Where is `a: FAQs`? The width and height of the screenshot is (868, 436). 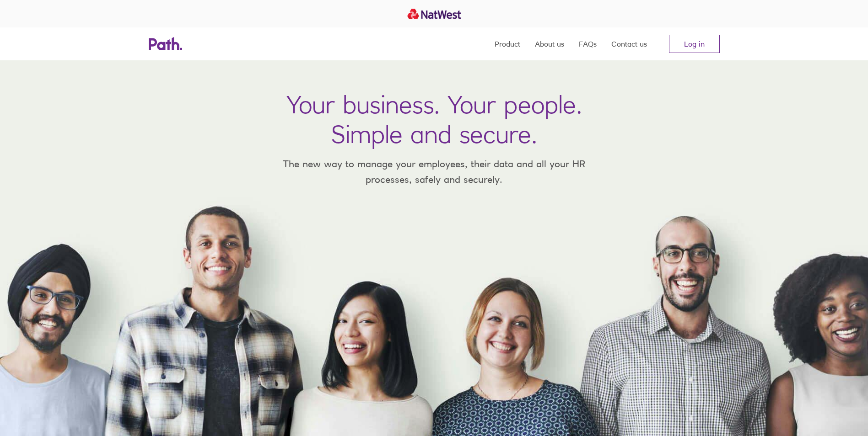 a: FAQs is located at coordinates (587, 44).